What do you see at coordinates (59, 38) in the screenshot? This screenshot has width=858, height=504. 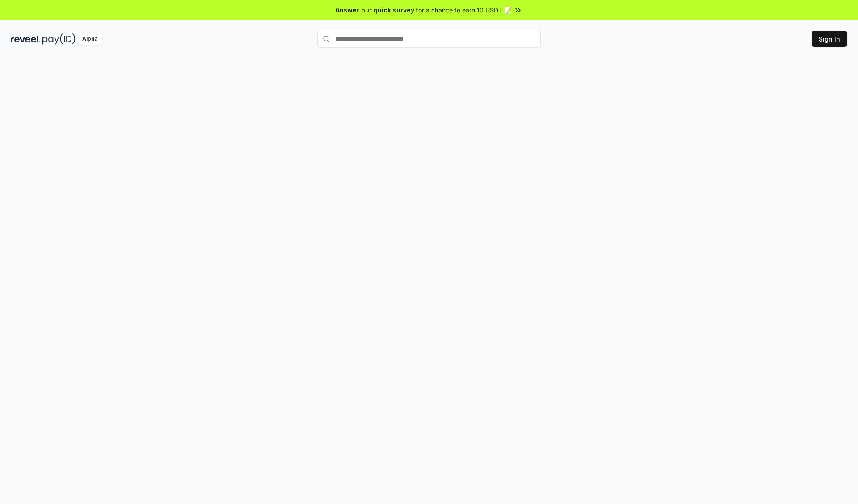 I see `img: pay_id` at bounding box center [59, 38].